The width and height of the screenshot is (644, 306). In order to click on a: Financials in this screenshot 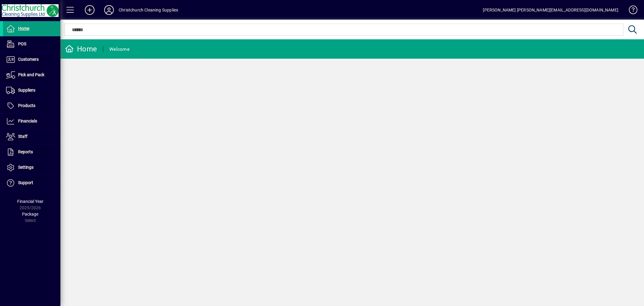, I will do `click(32, 121)`.